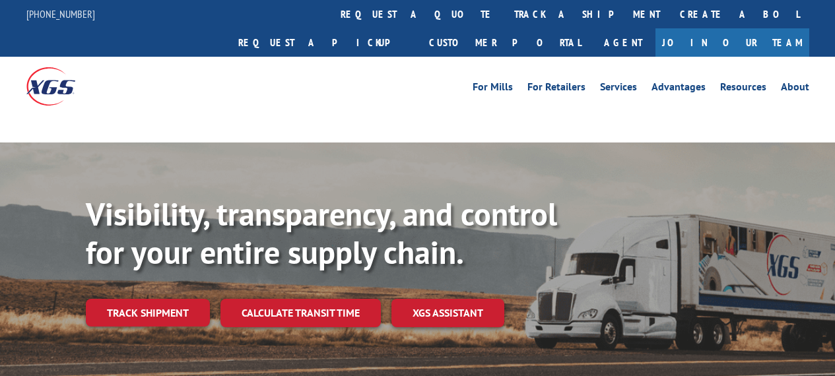 The height and width of the screenshot is (376, 835). I want to click on a: Track shipment, so click(148, 313).